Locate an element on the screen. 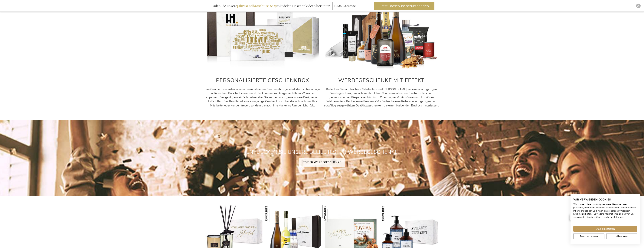 The width and height of the screenshot is (644, 248). img: Close is located at coordinates (638, 6).